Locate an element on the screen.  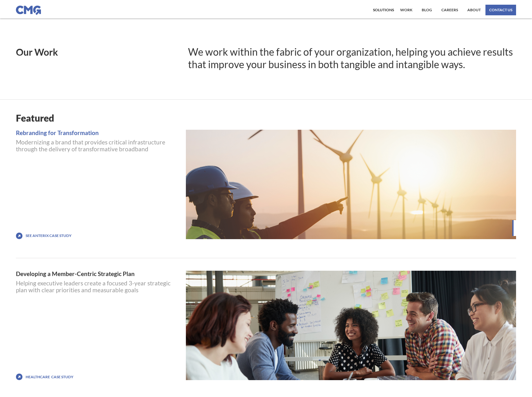
a: Rebranding for Transformation is located at coordinates (98, 132).